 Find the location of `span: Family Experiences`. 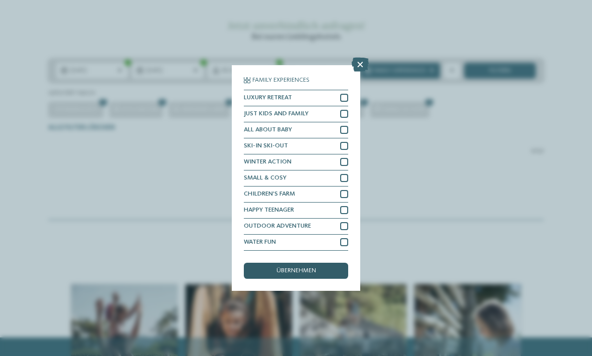

span: Family Experiences is located at coordinates (281, 80).